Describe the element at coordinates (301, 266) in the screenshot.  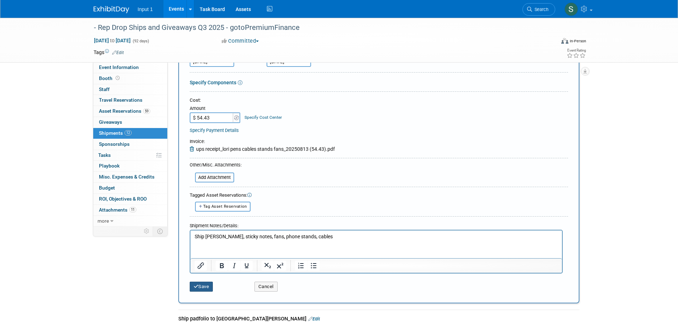
I see `button: Numbered list` at that location.